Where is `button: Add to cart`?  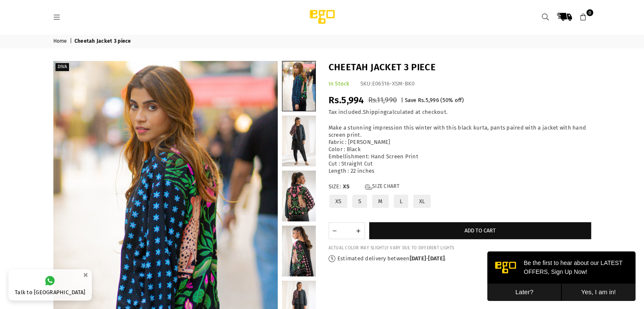
button: Add to cart is located at coordinates (480, 231).